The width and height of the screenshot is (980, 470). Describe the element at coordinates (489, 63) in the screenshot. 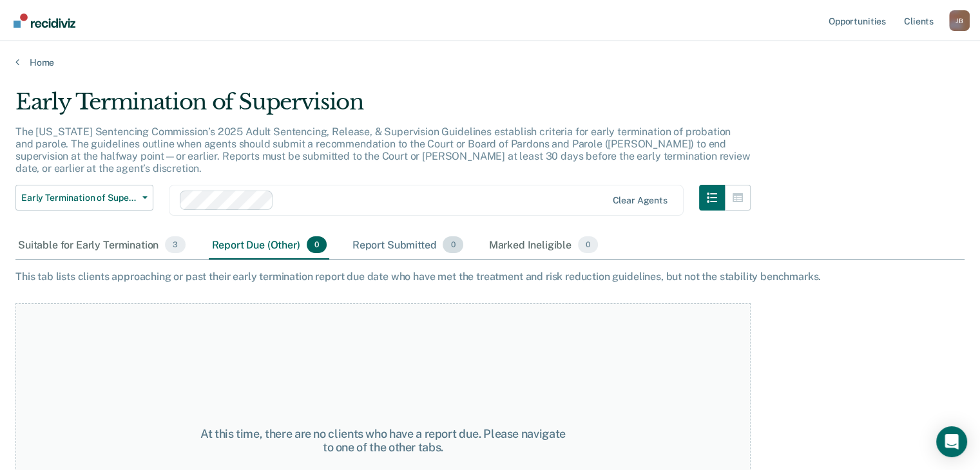

I see `a: Home` at that location.